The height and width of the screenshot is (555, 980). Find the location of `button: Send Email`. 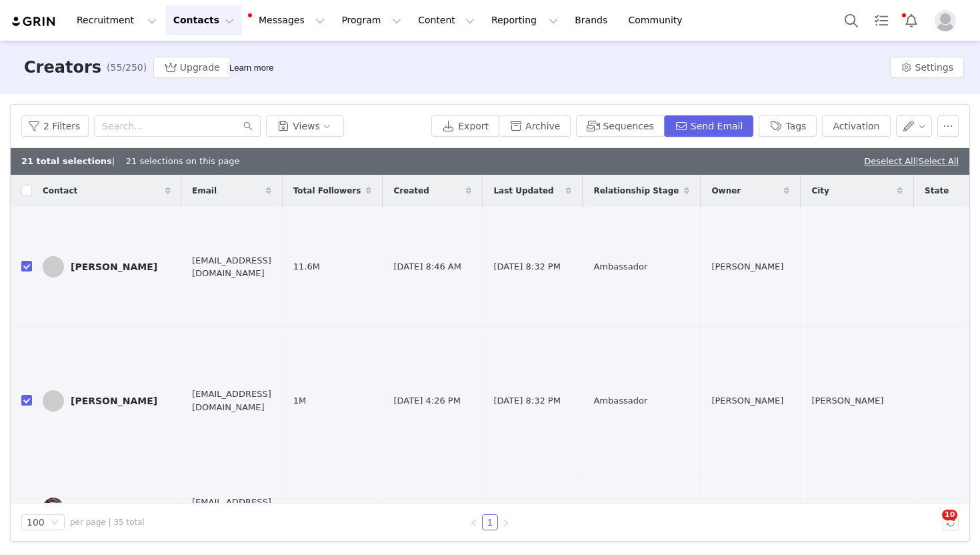

button: Send Email is located at coordinates (709, 126).